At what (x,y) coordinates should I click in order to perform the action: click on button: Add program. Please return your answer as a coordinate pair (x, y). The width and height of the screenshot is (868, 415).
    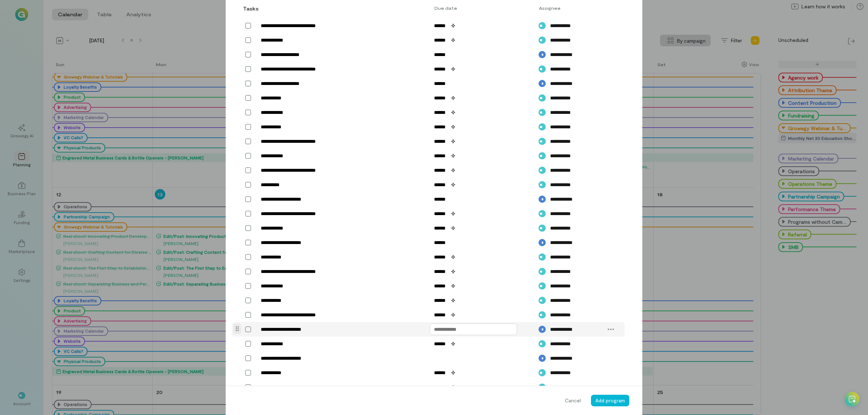
    Looking at the image, I should click on (610, 401).